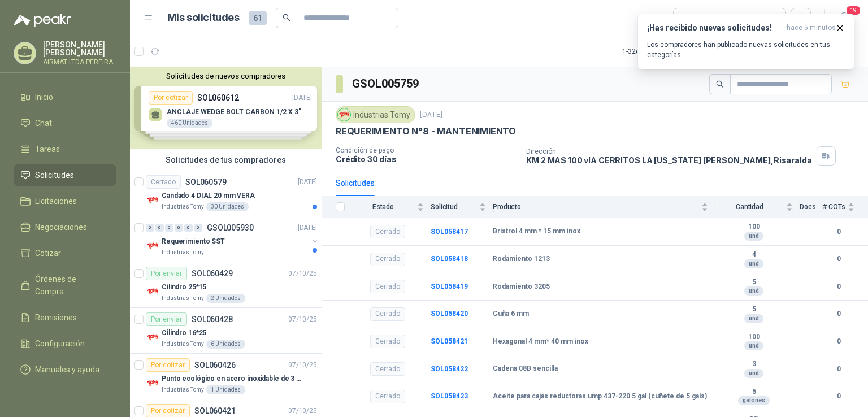 Image resolution: width=868 pixels, height=417 pixels. What do you see at coordinates (668, 152) in the screenshot?
I see `p: Dirección` at bounding box center [668, 152].